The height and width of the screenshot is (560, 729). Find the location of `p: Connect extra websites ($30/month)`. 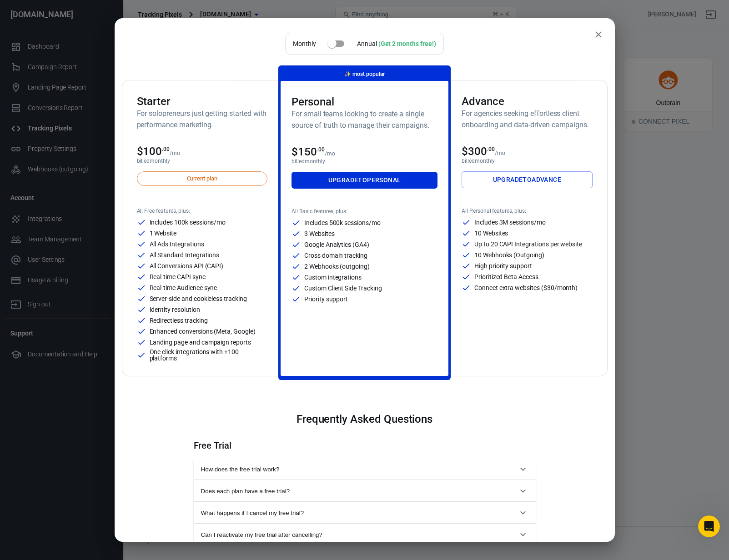

p: Connect extra websites ($30/month) is located at coordinates (525, 288).